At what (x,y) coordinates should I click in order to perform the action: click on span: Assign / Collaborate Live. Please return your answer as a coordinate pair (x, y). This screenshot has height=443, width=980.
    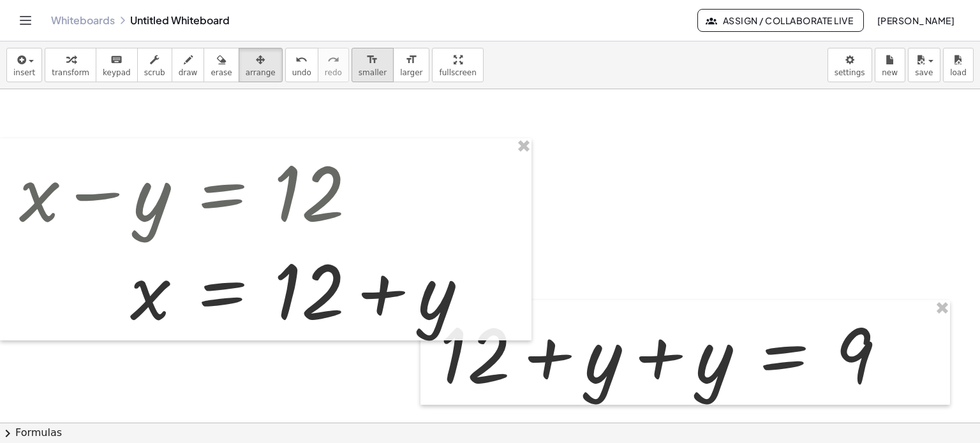
    Looking at the image, I should click on (780, 21).